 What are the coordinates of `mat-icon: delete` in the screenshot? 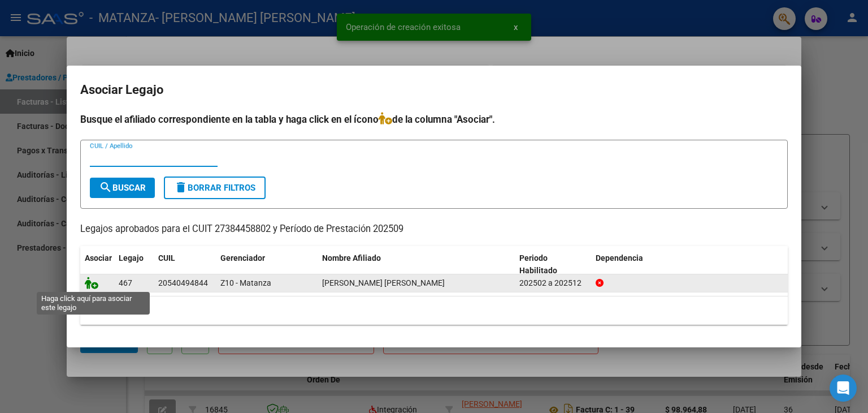 It's located at (181, 187).